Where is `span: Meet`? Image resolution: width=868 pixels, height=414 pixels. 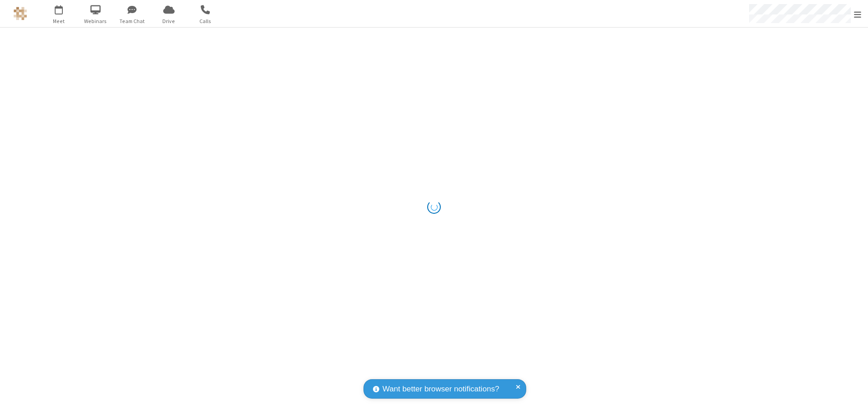
span: Meet is located at coordinates (59, 21).